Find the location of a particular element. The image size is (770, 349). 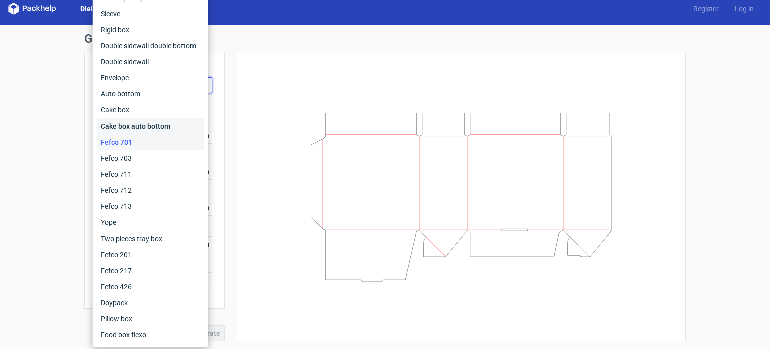

div: Fefco 712 is located at coordinates (150, 190).